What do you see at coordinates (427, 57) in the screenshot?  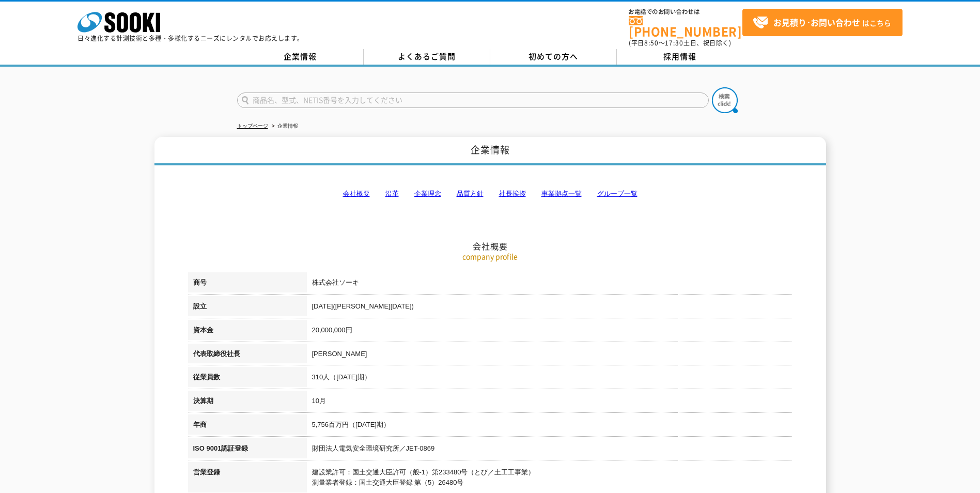 I see `a: よくあるご質問` at bounding box center [427, 57].